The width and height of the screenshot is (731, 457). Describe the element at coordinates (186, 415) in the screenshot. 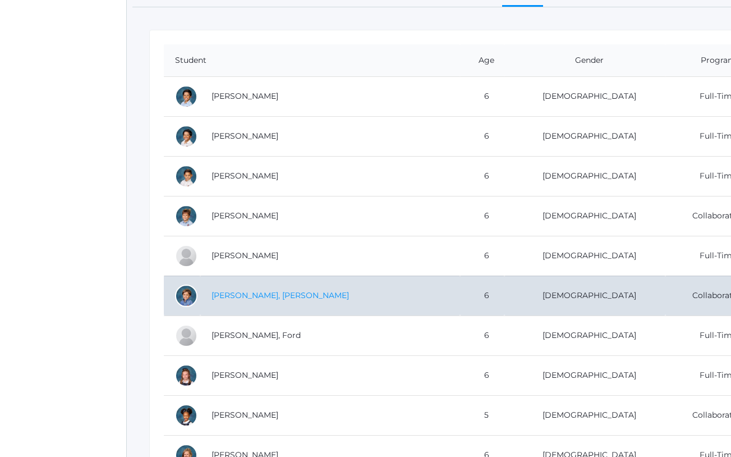

I see `div: Crue Harris` at that location.